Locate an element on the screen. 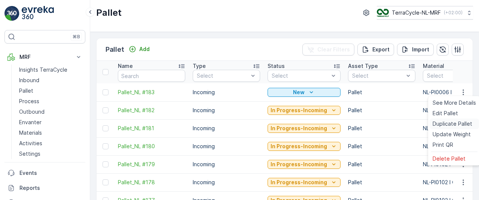 This screenshot has height=200, width=479. span: NL-PI0006 I Koffie en Thee is located at coordinates (67, 188).